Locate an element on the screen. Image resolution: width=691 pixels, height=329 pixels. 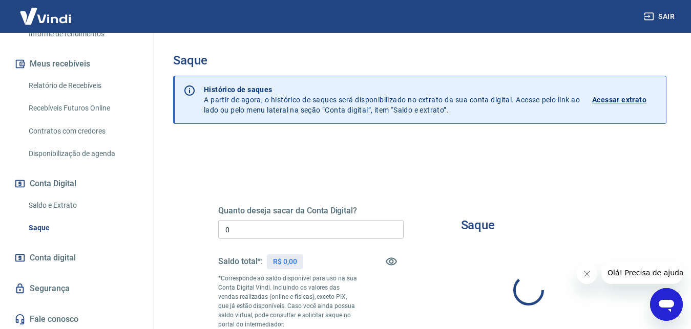
p: A partir de agora, o histórico de saques será disponibilizado no extrato da sua conta digital. Ac... is located at coordinates (392, 100).